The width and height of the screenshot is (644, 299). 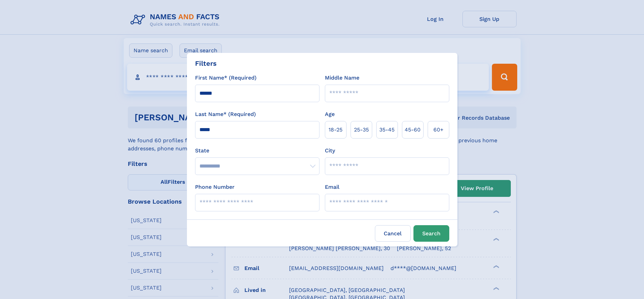 I want to click on label: Age, so click(x=329, y=114).